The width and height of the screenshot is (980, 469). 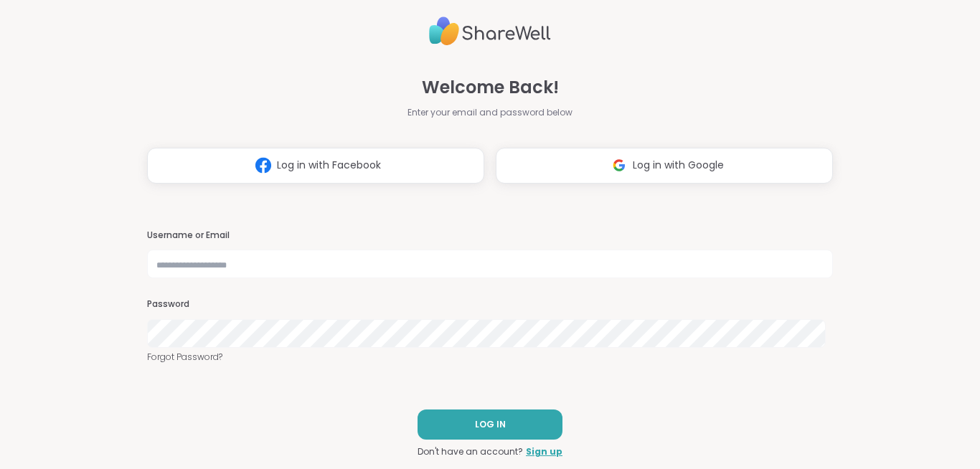 I want to click on a: Forgot Password?, so click(x=490, y=358).